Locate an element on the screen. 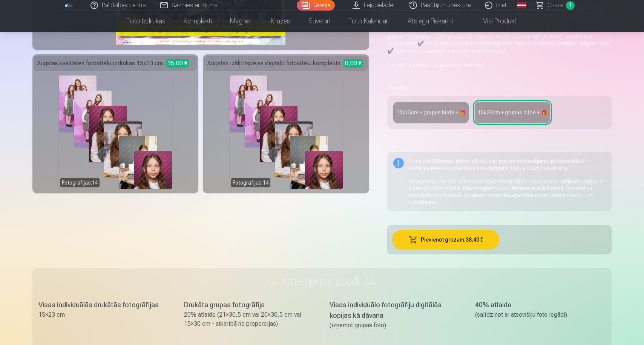 This screenshot has width=644, height=345. div: 15x23сm + grupas bilde + 🎁 is located at coordinates (512, 112).